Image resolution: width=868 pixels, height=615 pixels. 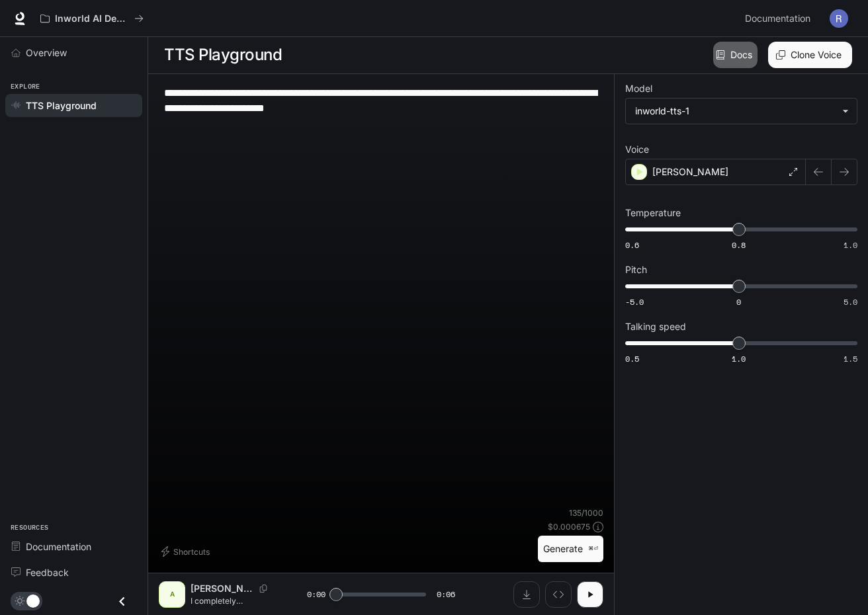 I want to click on p: Model, so click(x=638, y=89).